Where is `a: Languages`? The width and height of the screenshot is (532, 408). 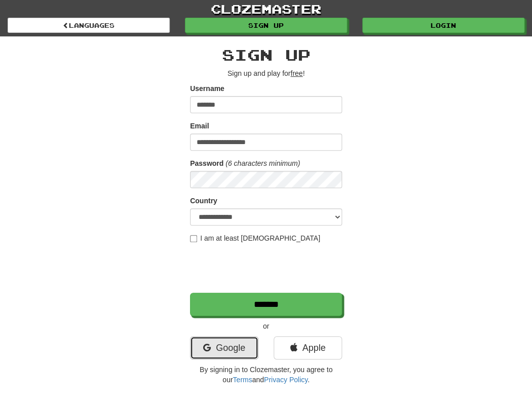 a: Languages is located at coordinates (89, 25).